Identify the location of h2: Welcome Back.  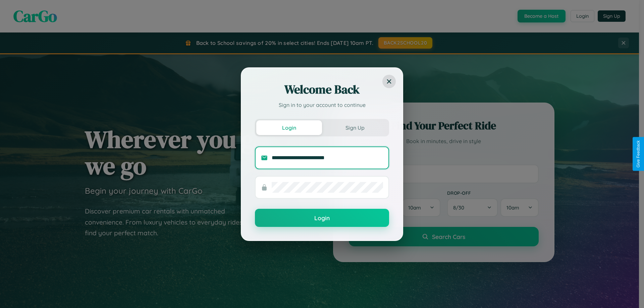
(322, 89).